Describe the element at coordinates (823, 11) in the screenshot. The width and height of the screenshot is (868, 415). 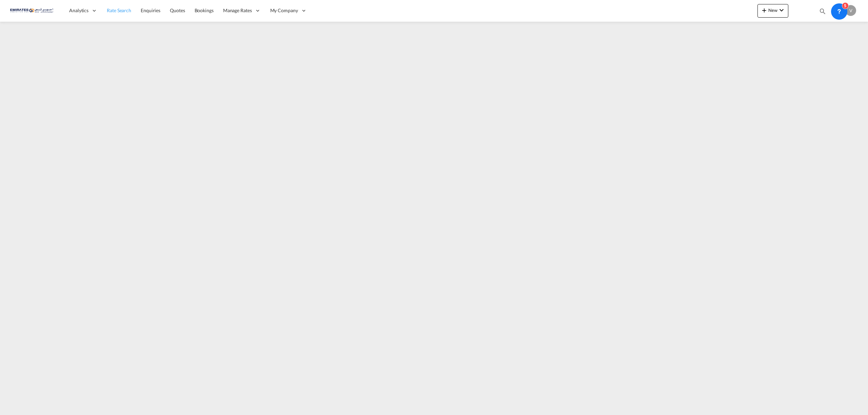
I see `md-icon: icon-magnify` at that location.